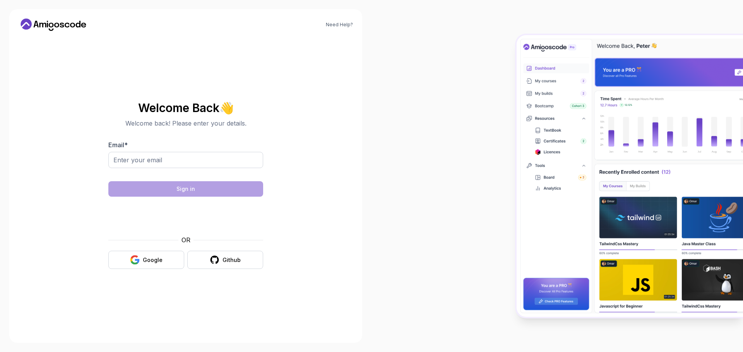  What do you see at coordinates (186, 160) in the screenshot?
I see `input: Enter your email` at bounding box center [186, 160].